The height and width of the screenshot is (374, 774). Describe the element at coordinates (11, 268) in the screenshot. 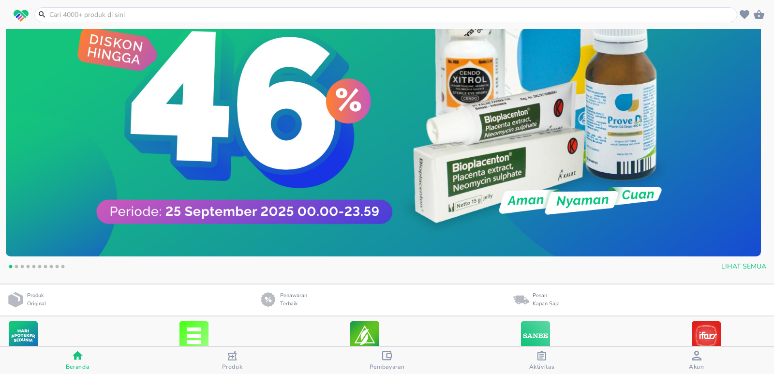

I see `button: 1` at that location.